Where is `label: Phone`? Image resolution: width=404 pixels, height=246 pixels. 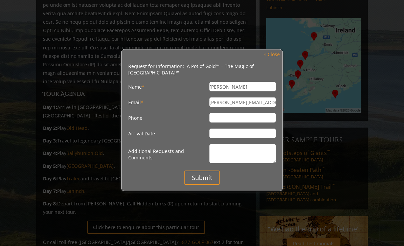
label: Phone is located at coordinates (169, 118).